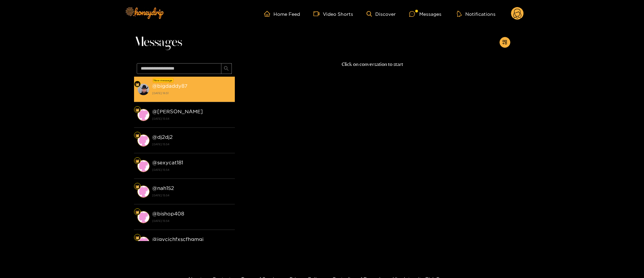 The height and width of the screenshot is (278, 644). What do you see at coordinates (158, 43) in the screenshot?
I see `span: Messages` at bounding box center [158, 43].